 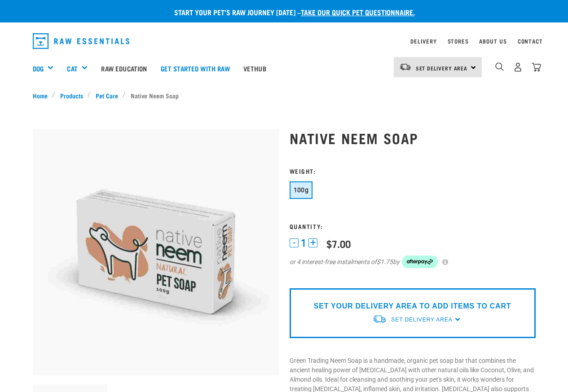 What do you see at coordinates (71, 95) in the screenshot?
I see `a: Products` at bounding box center [71, 95].